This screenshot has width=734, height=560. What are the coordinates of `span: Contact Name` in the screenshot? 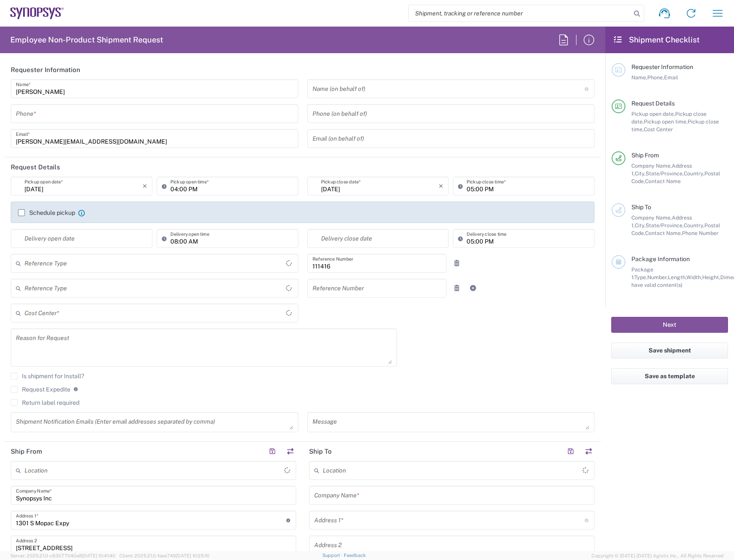 It's located at (663, 181).